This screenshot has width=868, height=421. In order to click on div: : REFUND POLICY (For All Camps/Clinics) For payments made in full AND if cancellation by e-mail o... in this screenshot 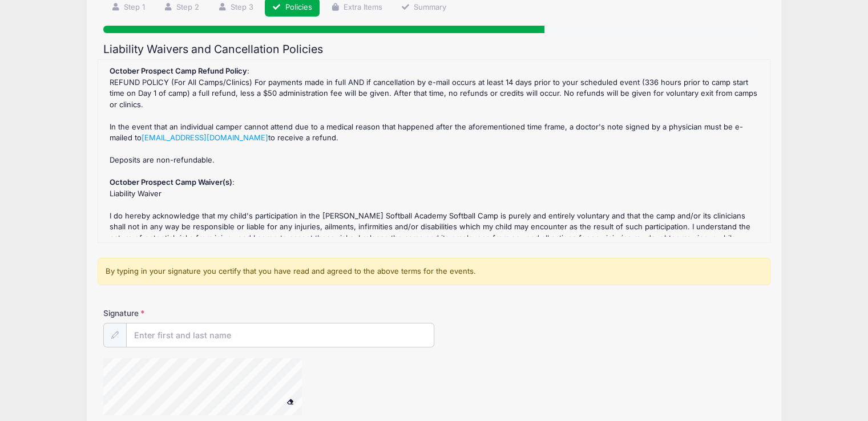, I will do `click(433, 151)`.